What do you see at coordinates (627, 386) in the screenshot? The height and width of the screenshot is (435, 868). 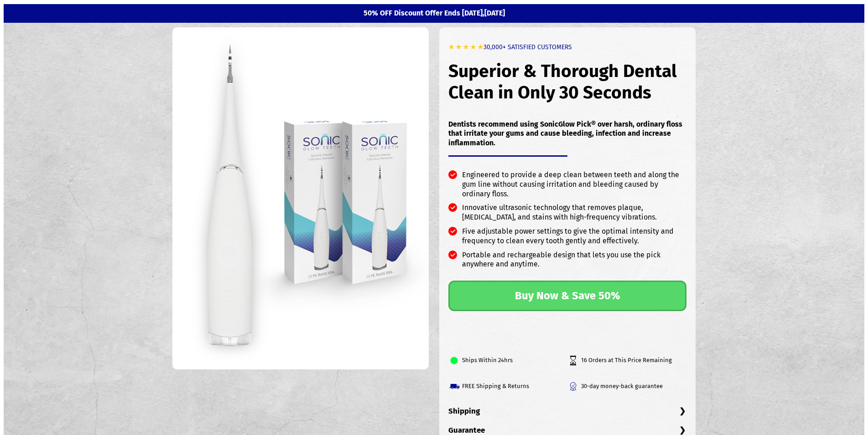 I see `li: 30-day money-back guarantee` at bounding box center [627, 386].